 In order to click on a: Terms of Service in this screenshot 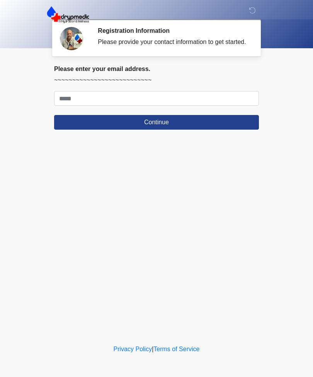, I will do `click(176, 349)`.